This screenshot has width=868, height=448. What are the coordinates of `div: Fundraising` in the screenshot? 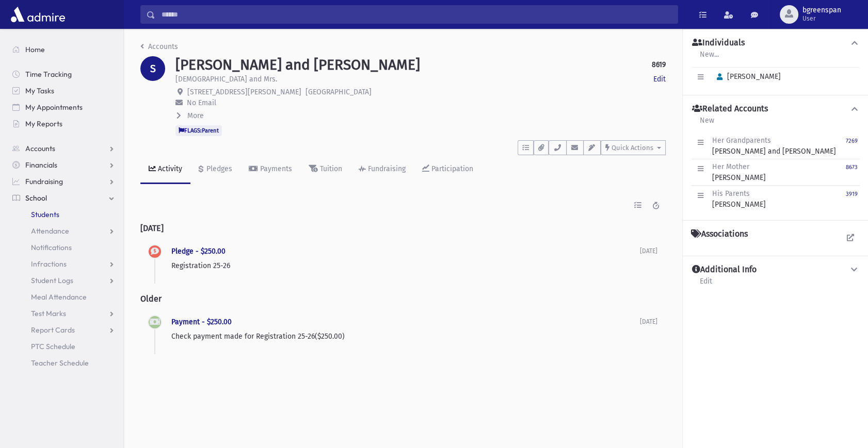 It's located at (385, 168).